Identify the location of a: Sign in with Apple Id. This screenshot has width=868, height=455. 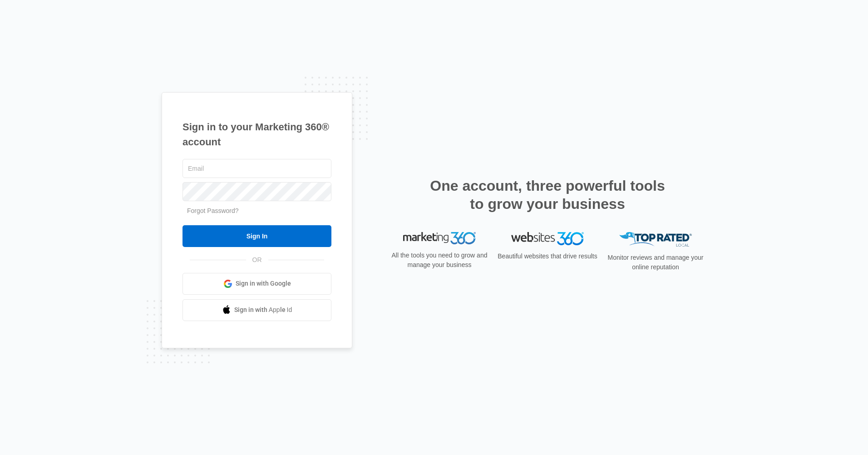
(257, 310).